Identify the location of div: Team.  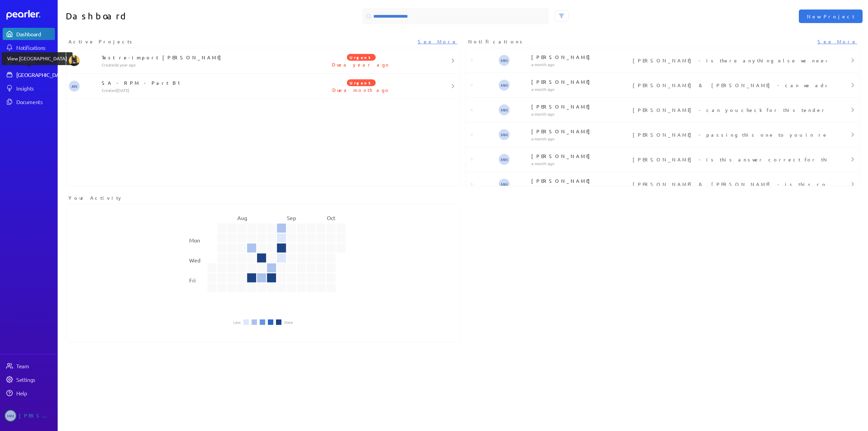
(35, 366).